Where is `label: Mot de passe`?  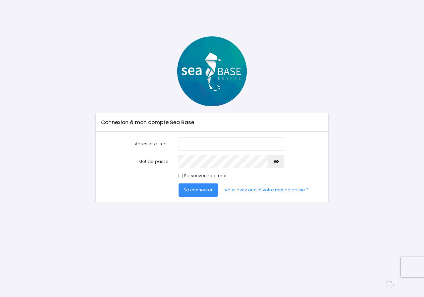 label: Mot de passe is located at coordinates (135, 162).